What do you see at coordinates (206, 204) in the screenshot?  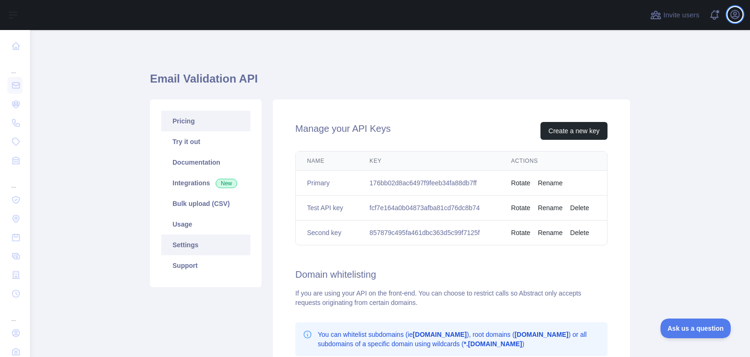 I see `a: Bulk upload (CSV)` at bounding box center [206, 204].